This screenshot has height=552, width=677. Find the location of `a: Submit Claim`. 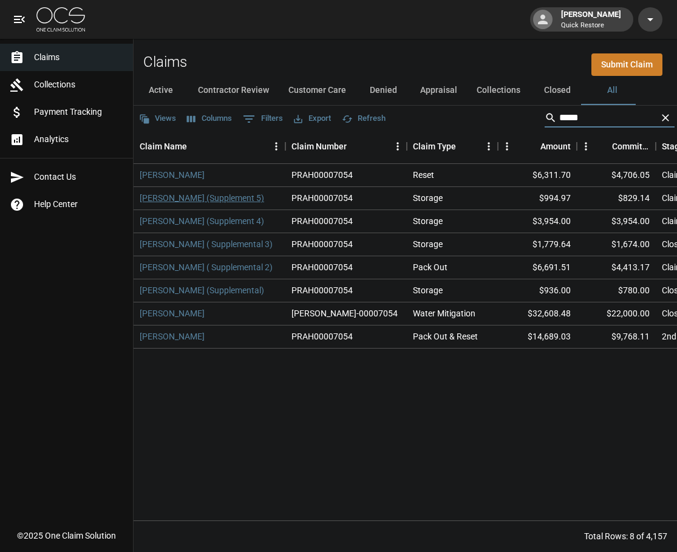

a: Submit Claim is located at coordinates (627, 64).